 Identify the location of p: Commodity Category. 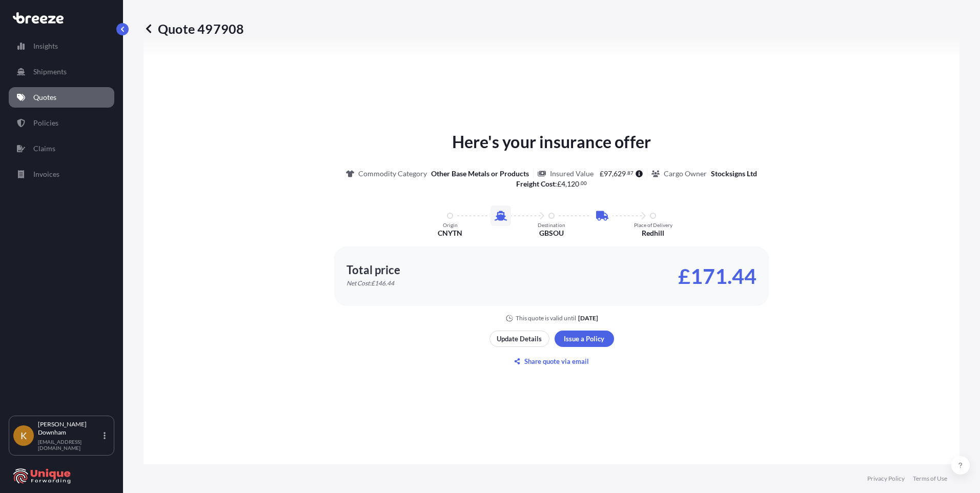
(392, 174).